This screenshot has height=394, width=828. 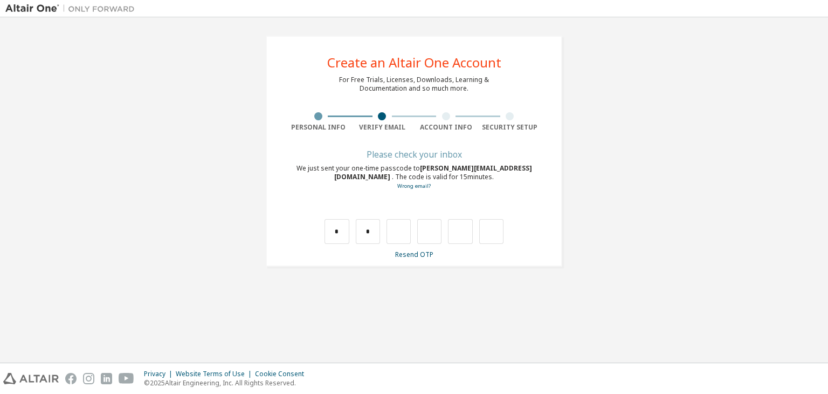 What do you see at coordinates (414, 63) in the screenshot?
I see `div: Create an Altair One Account` at bounding box center [414, 63].